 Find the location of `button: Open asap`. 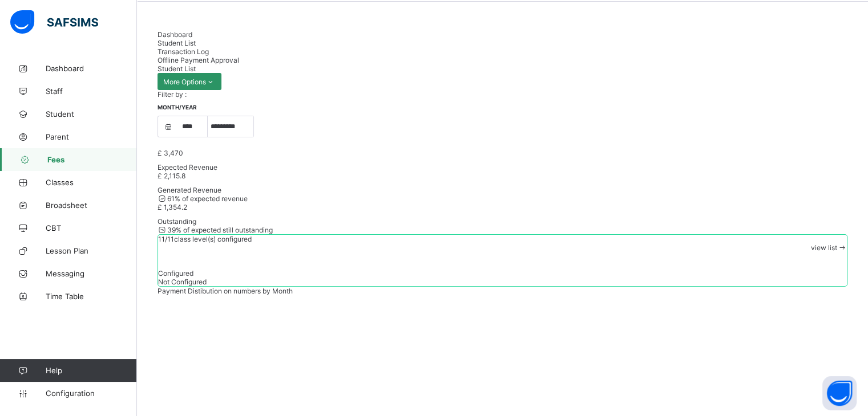

button: Open asap is located at coordinates (839, 394).